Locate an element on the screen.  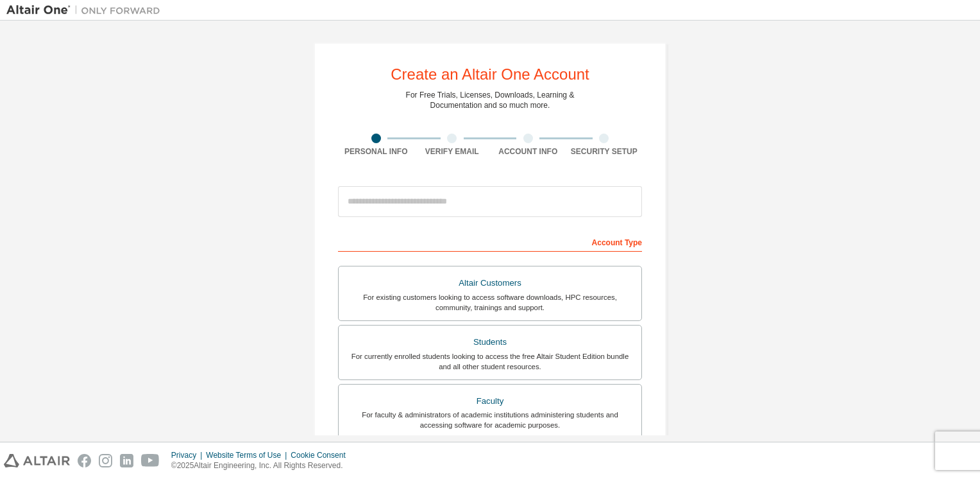
div: Students is located at coordinates (490, 342).